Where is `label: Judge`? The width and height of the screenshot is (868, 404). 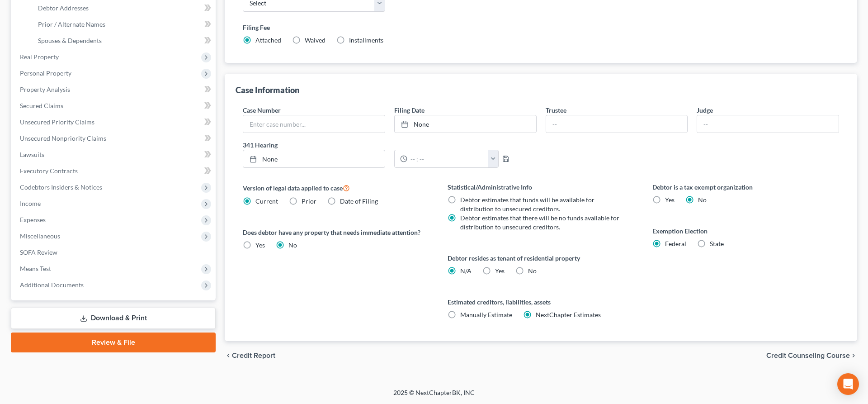 label: Judge is located at coordinates (705, 110).